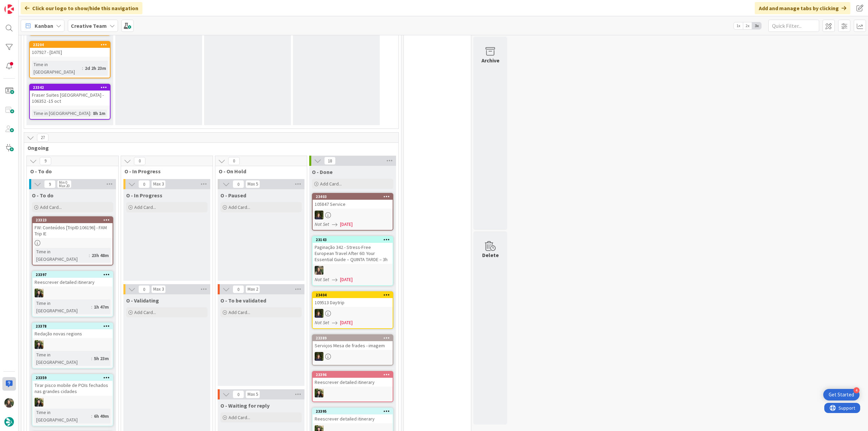  I want to click on div: 23143Paginação 342 - Stress-Free European Travel After 60: Your Essential Guide – QUINTA TARDE – 3h, so click(353, 250).